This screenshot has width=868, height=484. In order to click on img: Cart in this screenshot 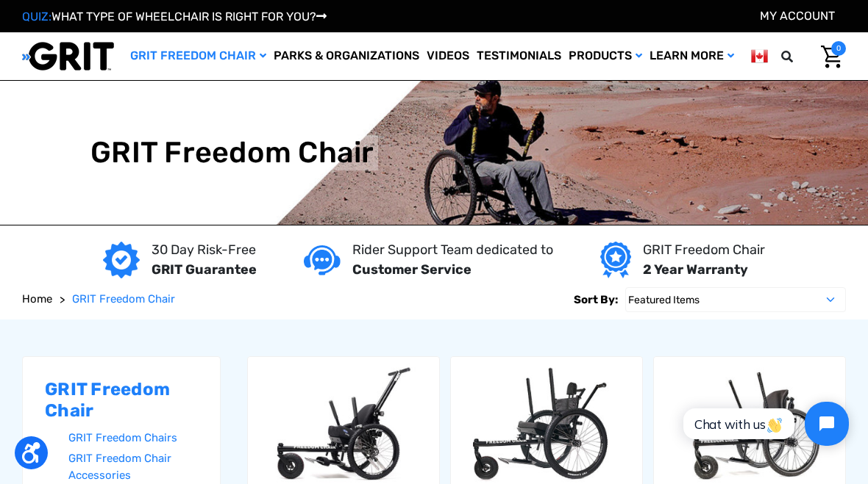, I will do `click(831, 57)`.